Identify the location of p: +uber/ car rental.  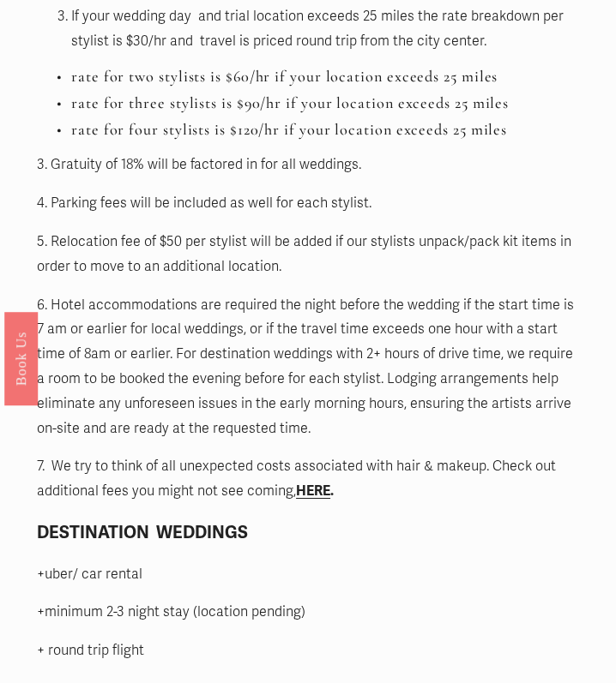
(308, 574).